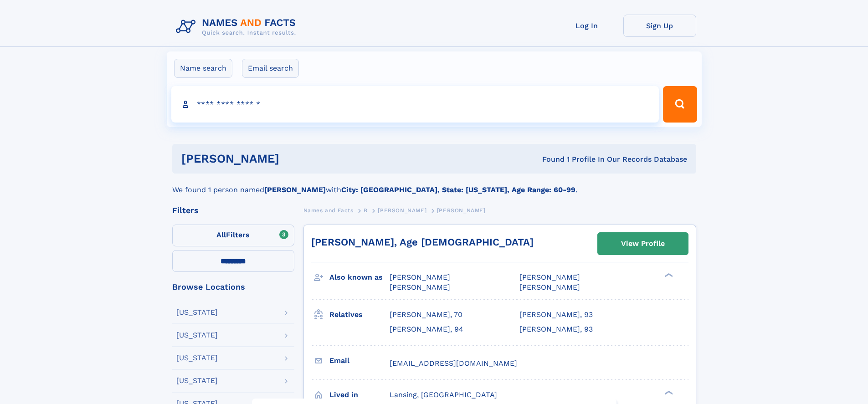  Describe the element at coordinates (643, 244) in the screenshot. I see `a: View Profile` at that location.